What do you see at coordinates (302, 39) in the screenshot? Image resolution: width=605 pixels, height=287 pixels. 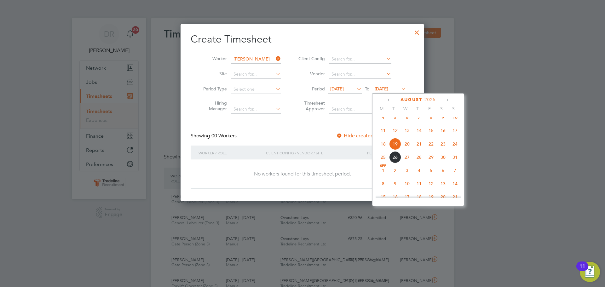 I see `h2: Create Timesheet` at bounding box center [302, 39].